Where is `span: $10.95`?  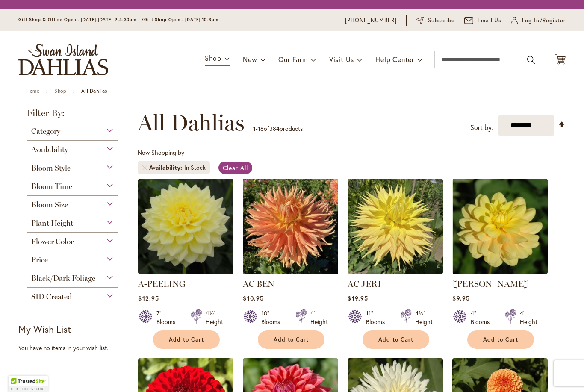
span: $10.95 is located at coordinates (253, 298).